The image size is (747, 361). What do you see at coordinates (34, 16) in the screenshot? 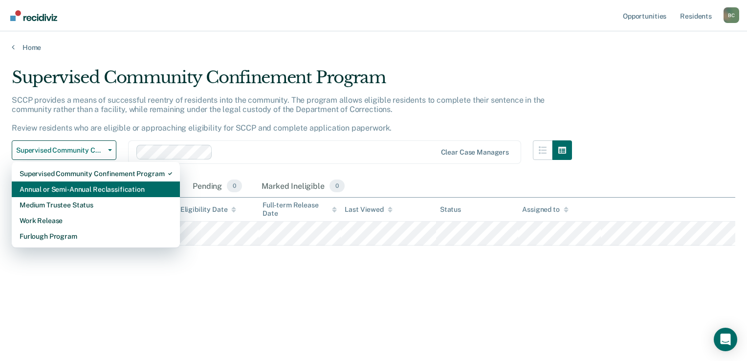
I see `img: Recidiviz` at bounding box center [34, 16].